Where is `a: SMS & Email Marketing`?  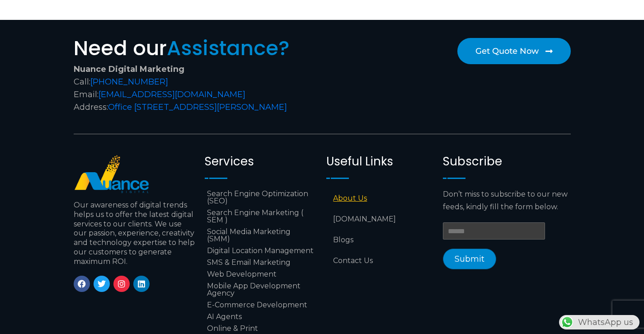
a: SMS & Email Marketing is located at coordinates (261, 263).